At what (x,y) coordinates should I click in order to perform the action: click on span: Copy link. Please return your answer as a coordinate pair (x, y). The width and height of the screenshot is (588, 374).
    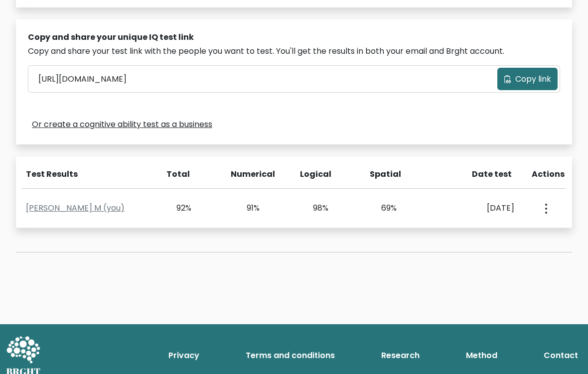
    Looking at the image, I should click on (533, 79).